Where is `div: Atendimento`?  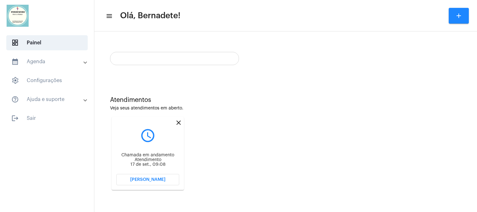 div: Atendimento is located at coordinates (148, 160).